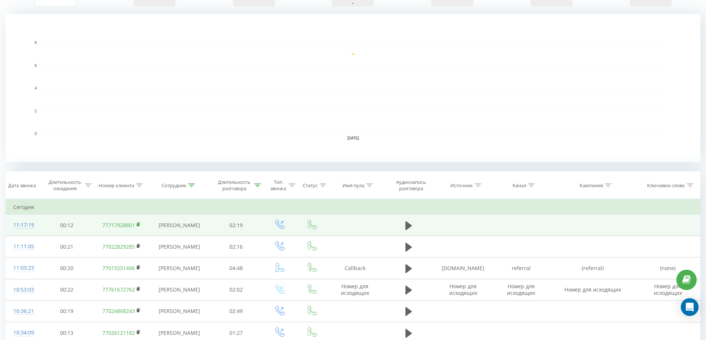 The height and width of the screenshot is (340, 706). What do you see at coordinates (23, 268) in the screenshot?
I see `div: 11:03:23` at bounding box center [23, 268].